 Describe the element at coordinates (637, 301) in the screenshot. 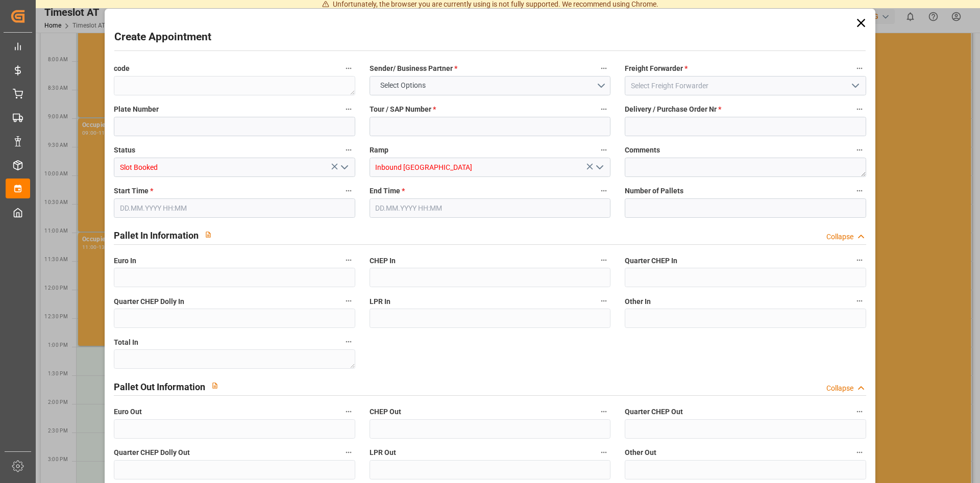

I see `span: Other In` at that location.